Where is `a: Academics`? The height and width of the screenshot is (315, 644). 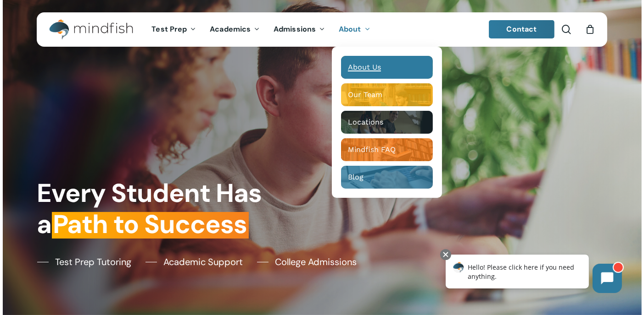 a: Academics is located at coordinates (235, 29).